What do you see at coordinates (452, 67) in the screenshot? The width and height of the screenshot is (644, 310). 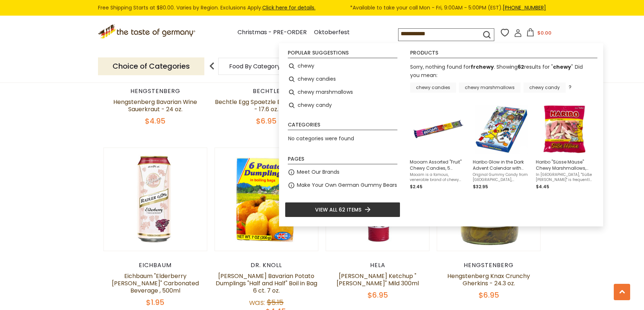 I see `span: Sorry, nothing found for .` at bounding box center [452, 67].